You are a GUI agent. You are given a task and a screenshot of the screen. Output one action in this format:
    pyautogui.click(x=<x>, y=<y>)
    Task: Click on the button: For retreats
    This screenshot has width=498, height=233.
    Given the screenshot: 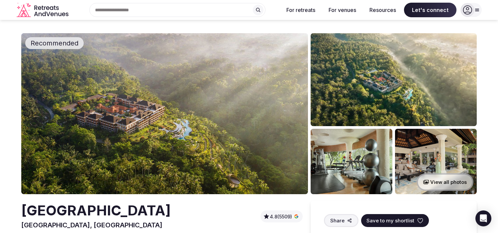 What is the action you would take?
    pyautogui.click(x=301, y=10)
    